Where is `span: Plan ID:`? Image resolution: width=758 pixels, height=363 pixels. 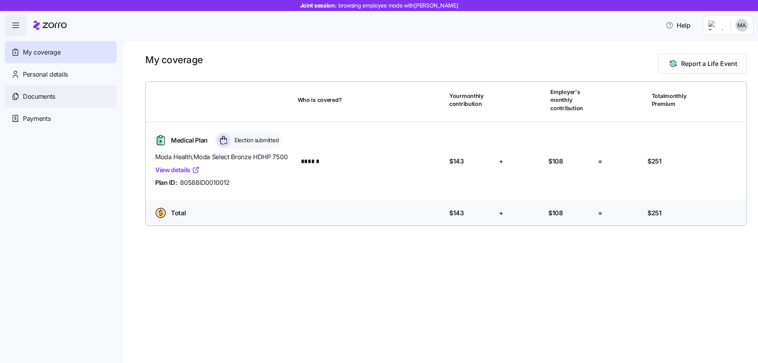 span: Plan ID: is located at coordinates (166, 182).